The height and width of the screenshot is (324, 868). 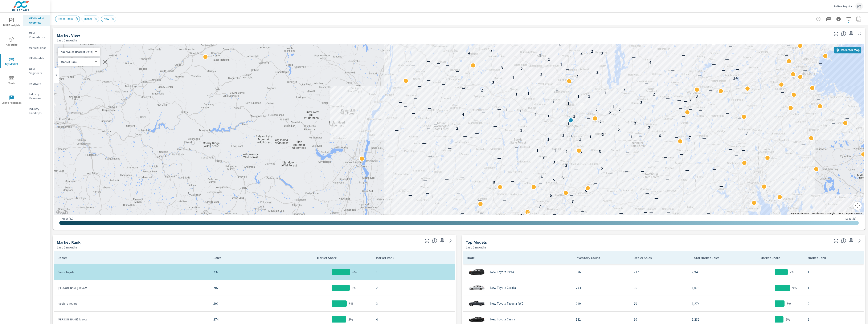 What do you see at coordinates (36, 20) in the screenshot?
I see `div: OEM Market Overview` at bounding box center [36, 20].